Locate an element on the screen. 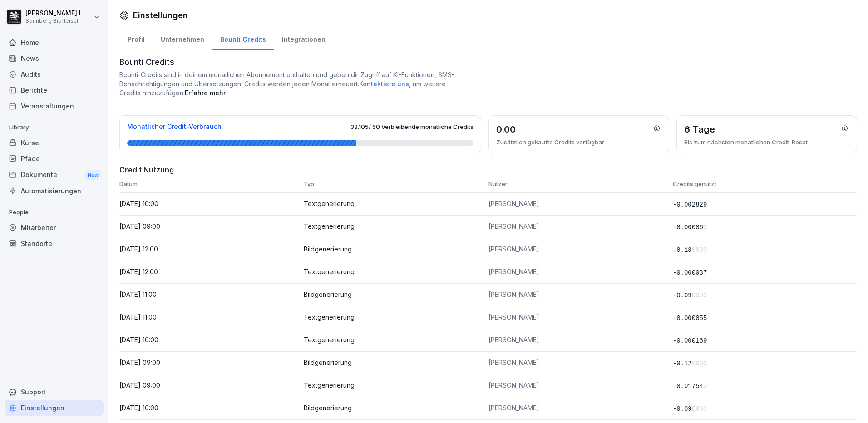  p: Library is located at coordinates (54, 127).